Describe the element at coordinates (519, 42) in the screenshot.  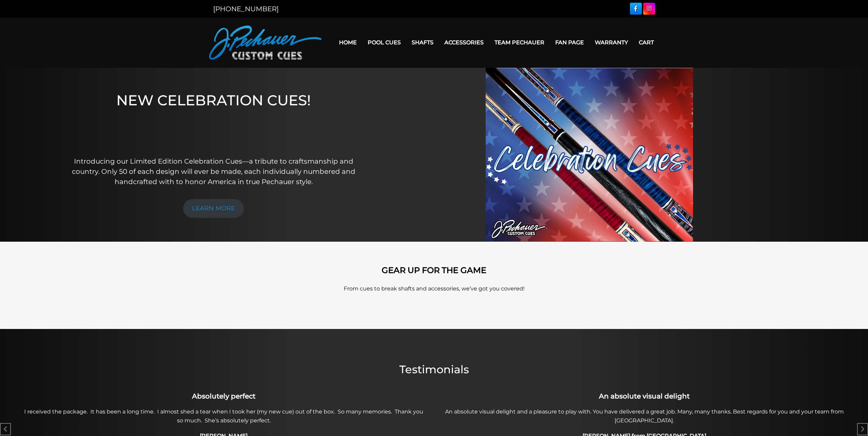
I see `a: Team Pechauer` at that location.